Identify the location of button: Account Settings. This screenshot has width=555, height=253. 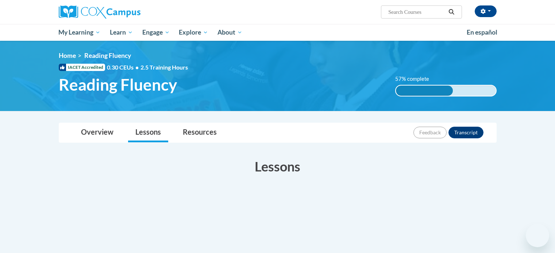
(485, 11).